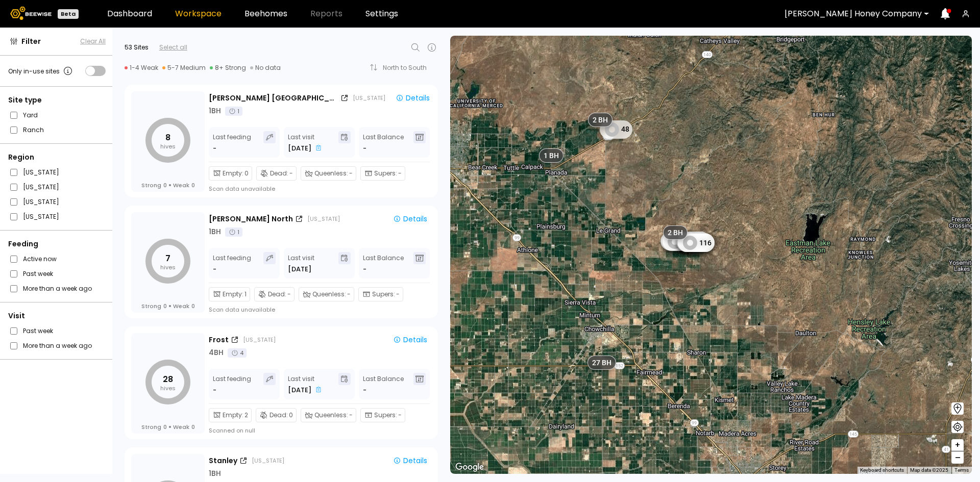 The height and width of the screenshot is (482, 980). What do you see at coordinates (41, 70) in the screenshot?
I see `div: Only in-use sites` at bounding box center [41, 70].